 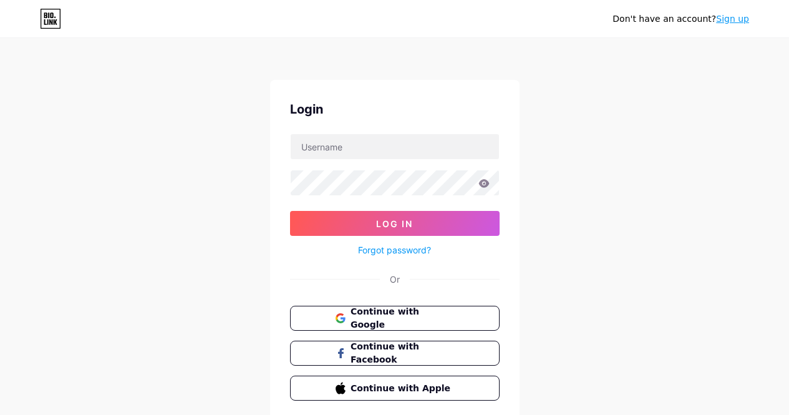 What do you see at coordinates (395, 279) in the screenshot?
I see `div: Or` at bounding box center [395, 279].